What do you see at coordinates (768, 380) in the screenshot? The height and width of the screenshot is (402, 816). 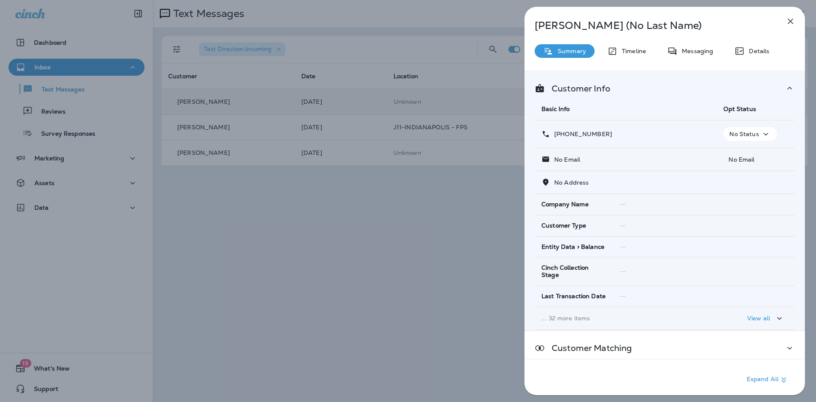 I see `p: Expand All` at bounding box center [768, 380].